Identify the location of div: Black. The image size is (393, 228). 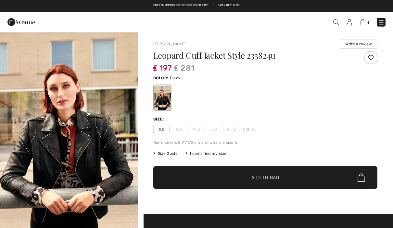
(162, 98).